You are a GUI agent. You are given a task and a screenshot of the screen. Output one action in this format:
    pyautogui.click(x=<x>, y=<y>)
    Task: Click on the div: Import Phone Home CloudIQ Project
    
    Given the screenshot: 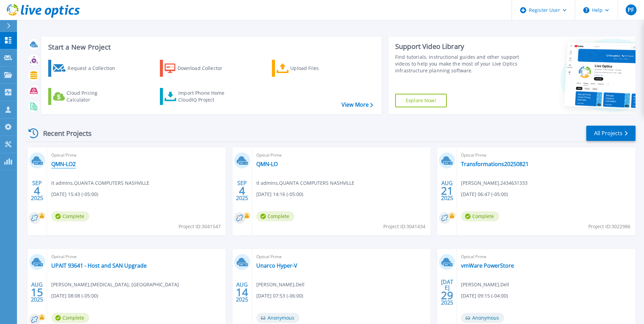 What is the action you would take?
    pyautogui.click(x=205, y=96)
    